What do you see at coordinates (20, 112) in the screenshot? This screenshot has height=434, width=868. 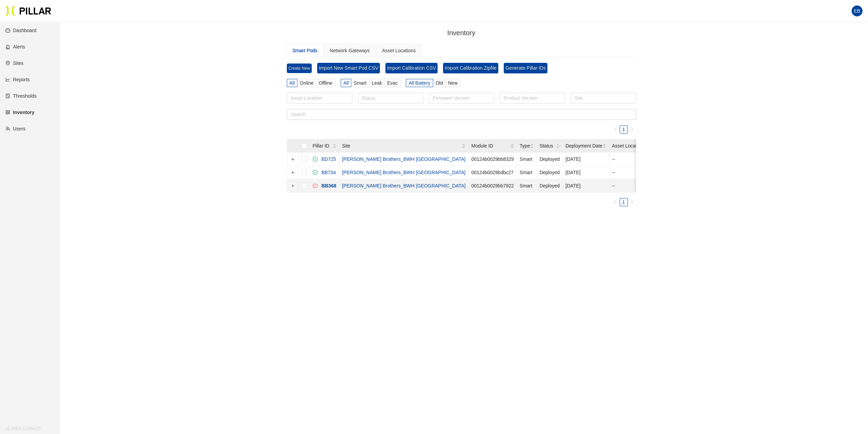 I see `a: qrcodeInventory` at bounding box center [20, 112].